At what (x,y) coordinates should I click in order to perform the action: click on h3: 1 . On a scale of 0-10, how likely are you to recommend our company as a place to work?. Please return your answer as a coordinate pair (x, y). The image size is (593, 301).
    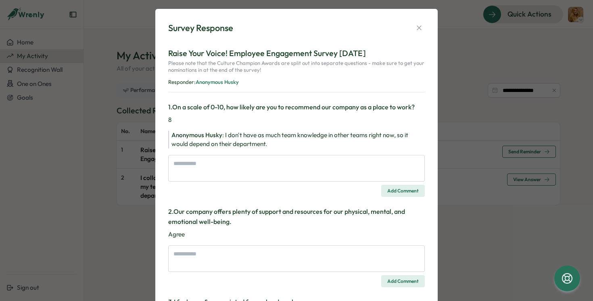
    Looking at the image, I should click on (296, 107).